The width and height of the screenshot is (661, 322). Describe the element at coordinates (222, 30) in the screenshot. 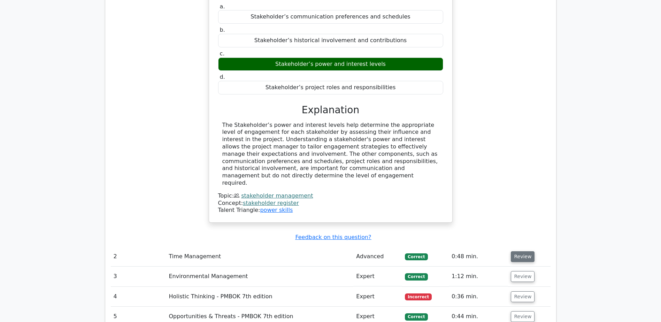

I see `span: b.` at that location.